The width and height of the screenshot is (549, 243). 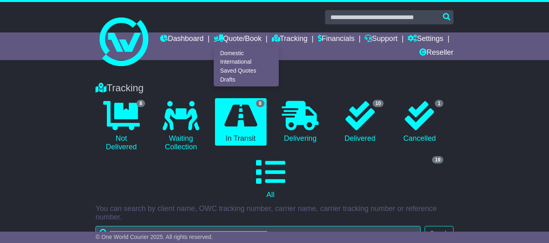 I want to click on a: Drafts, so click(x=246, y=80).